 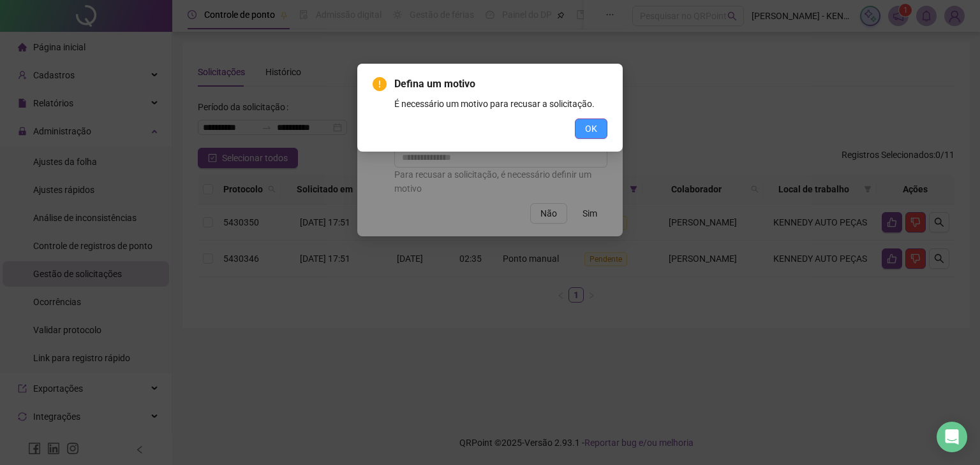 I want to click on span: OK, so click(x=590, y=129).